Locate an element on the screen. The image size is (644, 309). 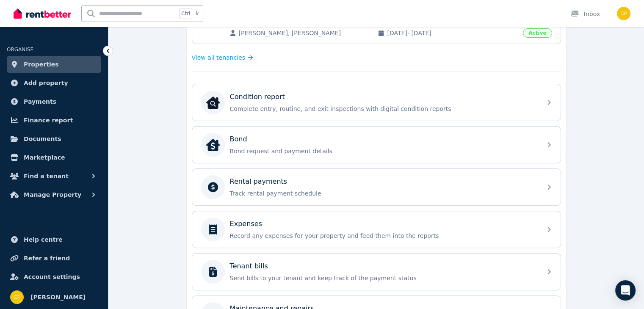
img: Bond is located at coordinates (213, 144).